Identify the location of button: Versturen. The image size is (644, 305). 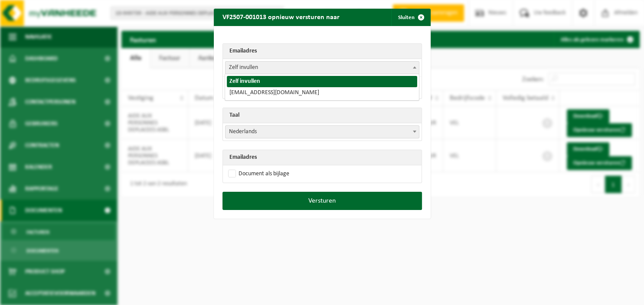
(322, 201).